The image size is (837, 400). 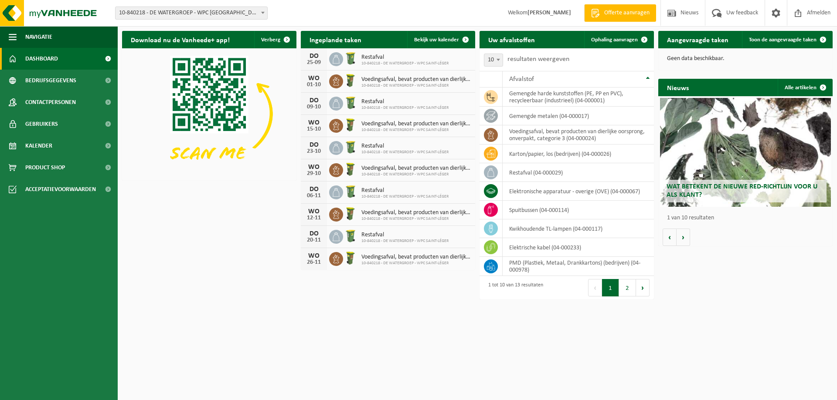 I want to click on a: Alle artikelen, so click(x=804, y=88).